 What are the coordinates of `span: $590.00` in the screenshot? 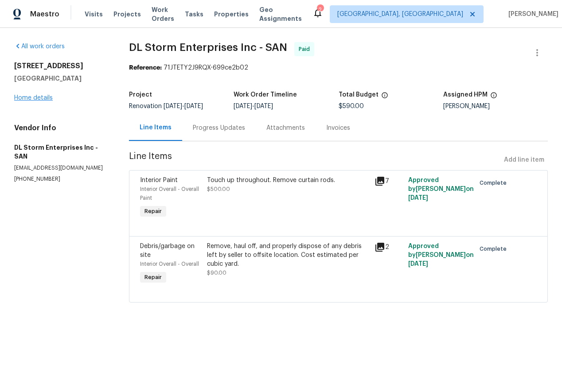 It's located at (351, 107).